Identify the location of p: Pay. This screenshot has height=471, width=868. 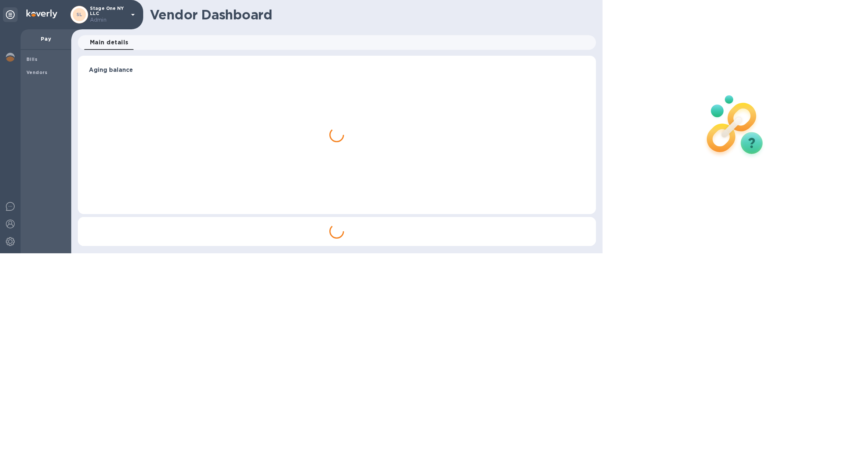
(46, 39).